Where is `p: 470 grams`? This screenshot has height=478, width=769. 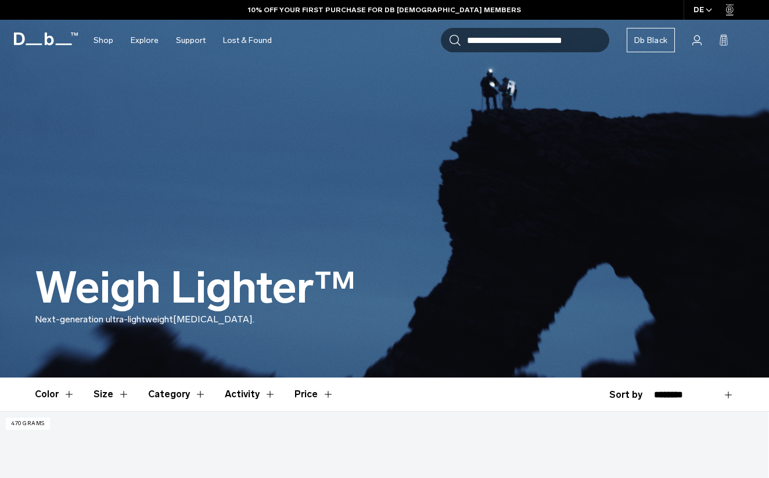
p: 470 grams is located at coordinates (28, 423).